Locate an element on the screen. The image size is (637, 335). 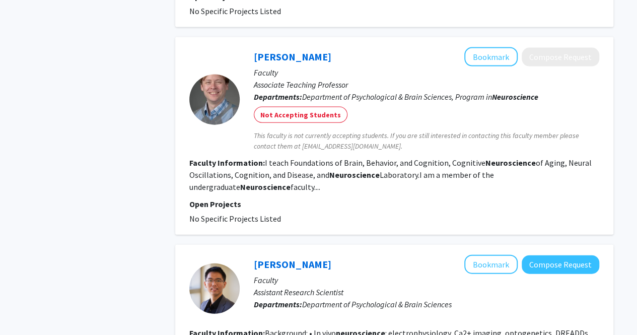
b: Faculty Information: is located at coordinates (227, 163).